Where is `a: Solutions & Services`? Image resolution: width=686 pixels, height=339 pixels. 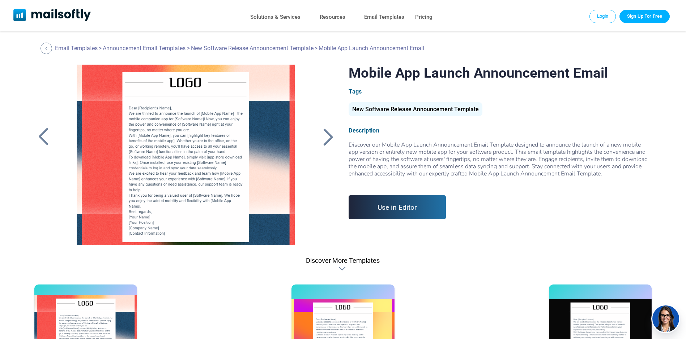 a: Solutions & Services is located at coordinates (275, 17).